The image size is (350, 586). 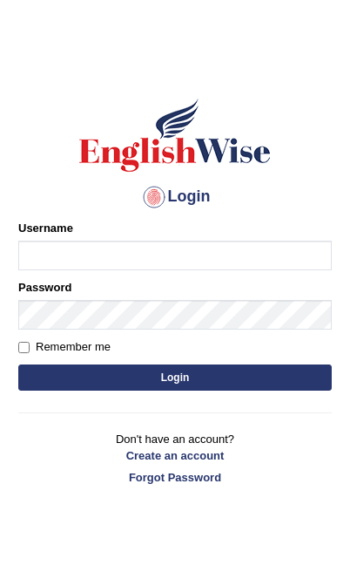 I want to click on p: Don't have an account?, so click(x=175, y=458).